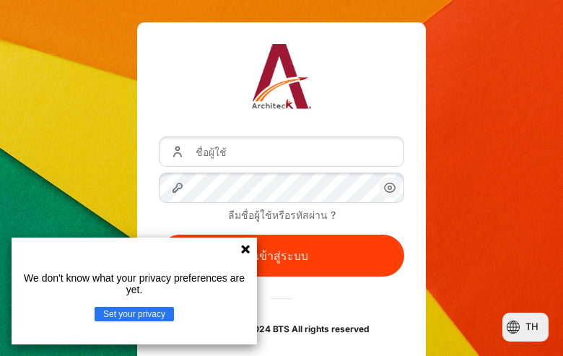 The width and height of the screenshot is (563, 356). Describe the element at coordinates (282, 256) in the screenshot. I see `button: เข้าสู่ระบบ` at that location.